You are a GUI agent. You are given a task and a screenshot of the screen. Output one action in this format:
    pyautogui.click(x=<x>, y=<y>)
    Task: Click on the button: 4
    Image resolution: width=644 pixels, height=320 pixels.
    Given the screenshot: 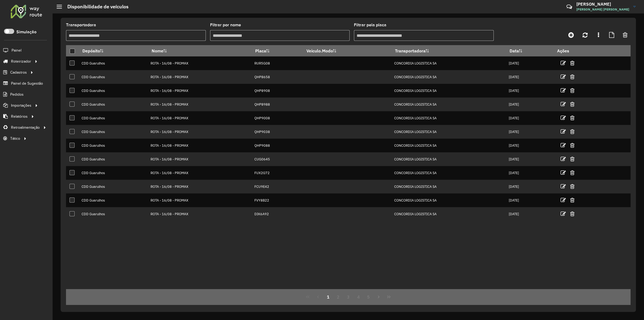 What is the action you would take?
    pyautogui.click(x=359, y=297)
    